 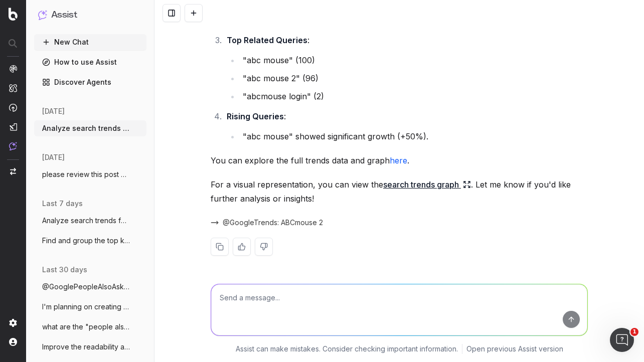 I want to click on img: My account, so click(x=13, y=342).